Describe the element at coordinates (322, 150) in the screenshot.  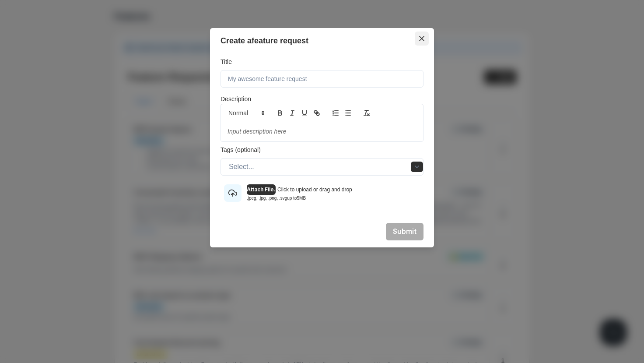
I see `p: Tags (optional)` at that location.